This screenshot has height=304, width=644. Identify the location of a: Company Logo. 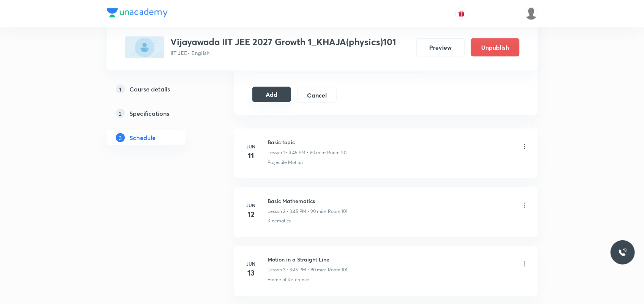
(137, 14).